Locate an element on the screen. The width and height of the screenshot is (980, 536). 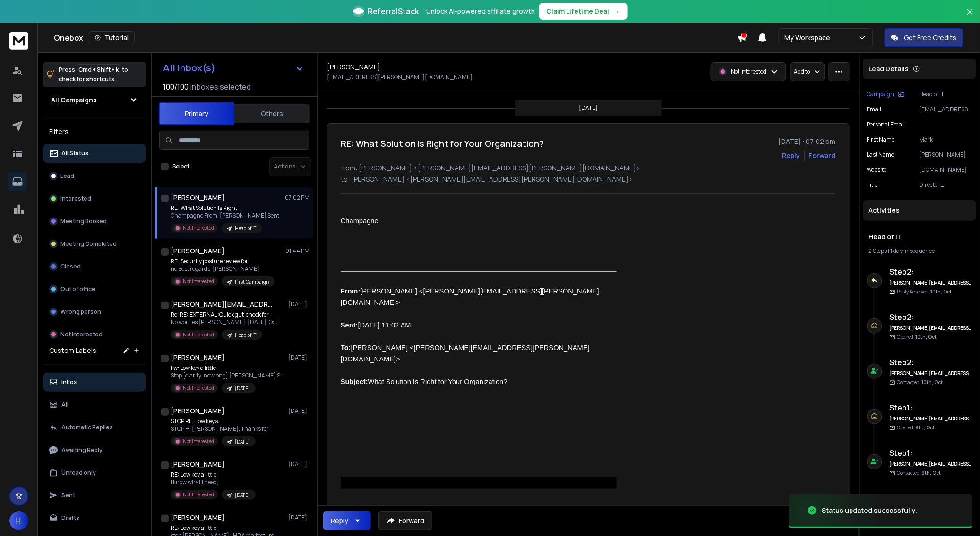
h3: Inboxes selected is located at coordinates (221, 87).